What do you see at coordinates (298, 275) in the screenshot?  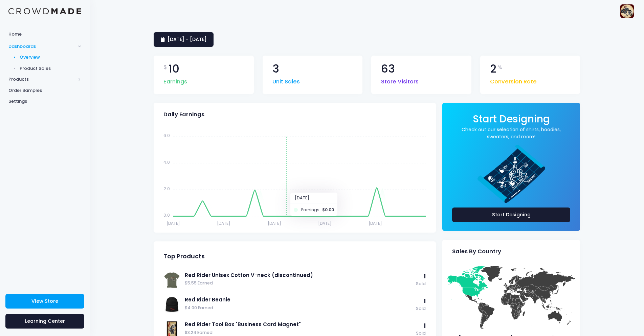 I see `a: Red Rider Unisex Cotton V-neck (discontinued)` at bounding box center [298, 275].